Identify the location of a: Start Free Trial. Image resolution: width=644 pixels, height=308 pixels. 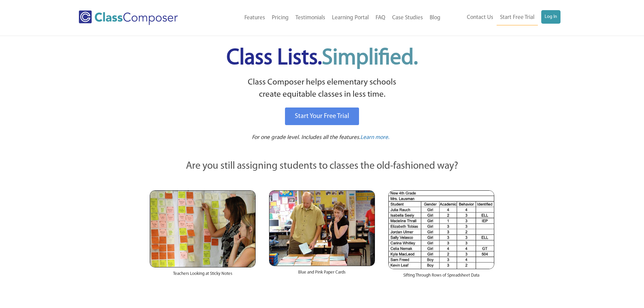
(517, 18).